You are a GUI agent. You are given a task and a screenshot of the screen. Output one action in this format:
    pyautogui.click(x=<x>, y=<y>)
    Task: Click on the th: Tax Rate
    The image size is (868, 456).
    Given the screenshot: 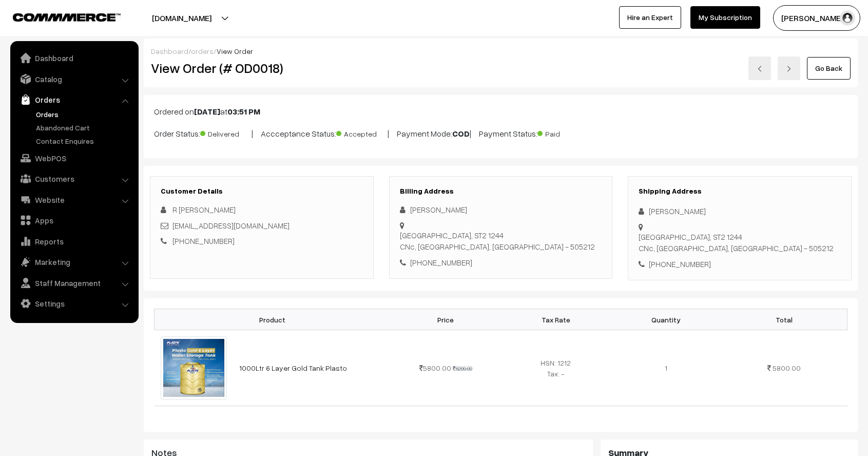 What is the action you would take?
    pyautogui.click(x=556, y=319)
    